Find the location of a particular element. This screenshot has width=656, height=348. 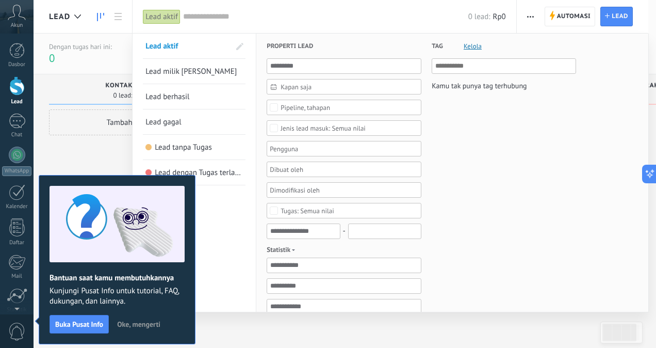

span: 0 lead: is located at coordinates (479, 17).